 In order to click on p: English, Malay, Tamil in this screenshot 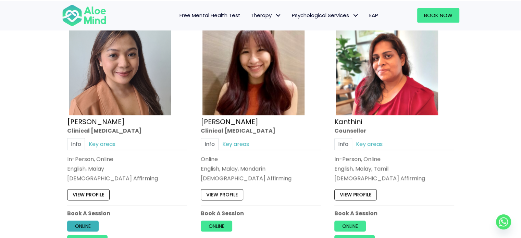, I will do `click(394, 169)`.